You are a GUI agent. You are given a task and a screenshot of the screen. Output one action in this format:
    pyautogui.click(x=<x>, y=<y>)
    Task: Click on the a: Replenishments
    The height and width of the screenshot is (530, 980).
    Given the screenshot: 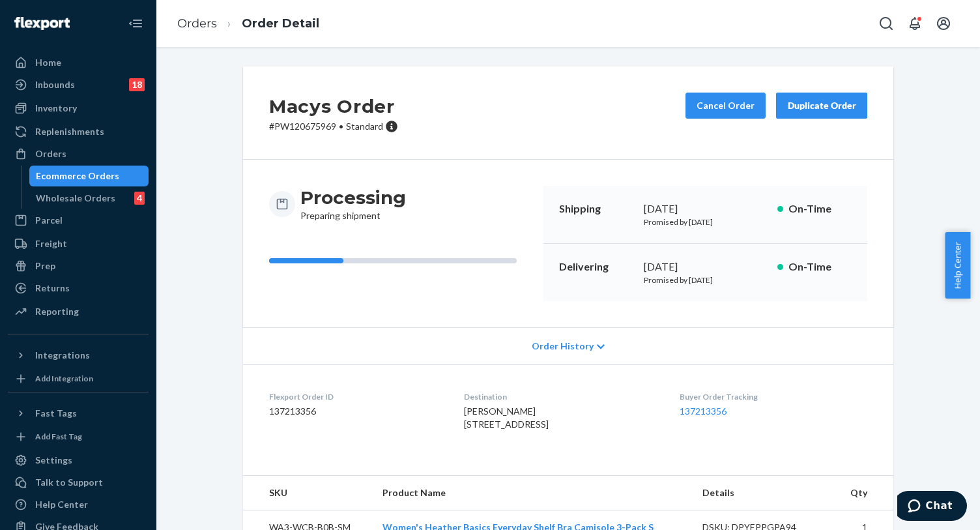 What is the action you would take?
    pyautogui.click(x=78, y=132)
    